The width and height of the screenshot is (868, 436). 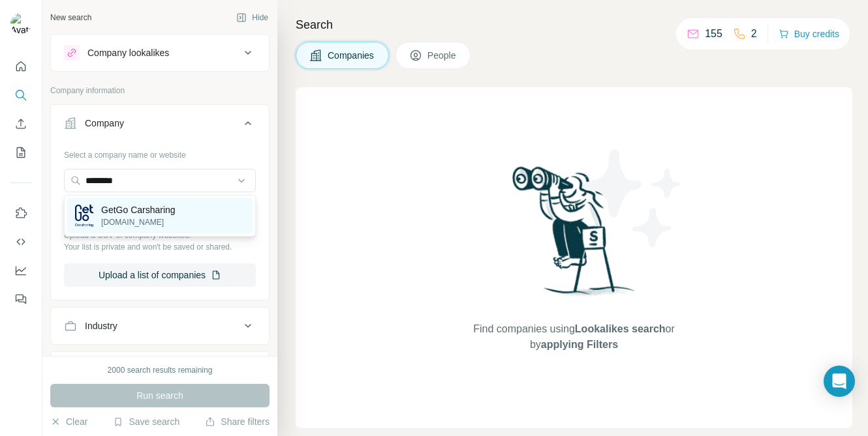 I want to click on button: Use Surfe on LinkedIn, so click(x=21, y=213).